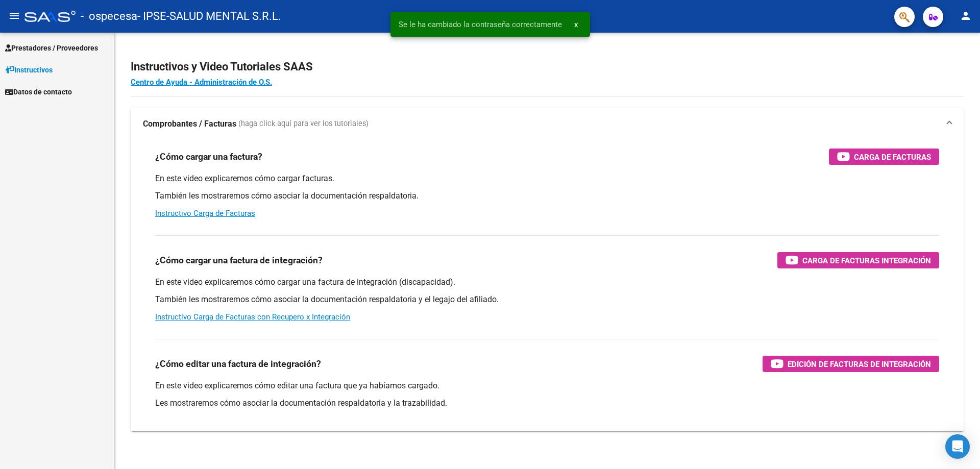 Image resolution: width=980 pixels, height=469 pixels. I want to click on span: Carga de Facturas, so click(893, 157).